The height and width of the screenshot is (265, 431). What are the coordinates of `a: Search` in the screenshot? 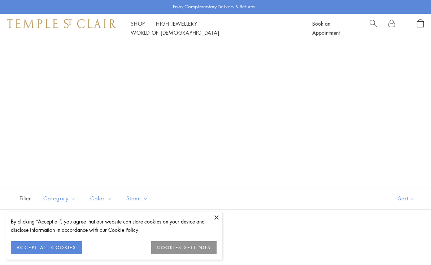 It's located at (373, 28).